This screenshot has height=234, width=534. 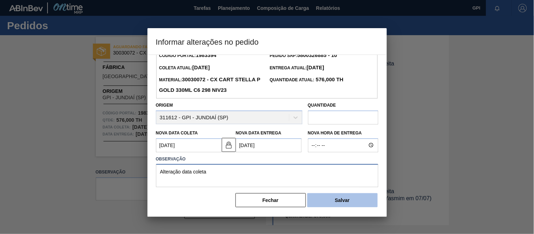 What do you see at coordinates (267, 42) in the screenshot?
I see `h3: Informar alterações no pedido` at bounding box center [267, 42].